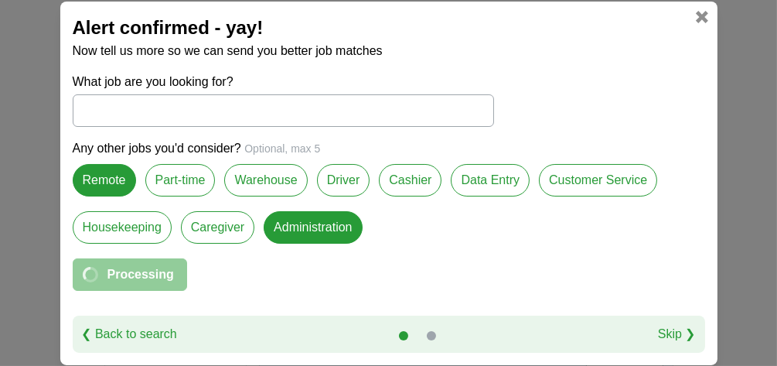 This screenshot has width=777, height=366. What do you see at coordinates (389, 28) in the screenshot?
I see `h2: Alert confirmed - yay!` at bounding box center [389, 28].